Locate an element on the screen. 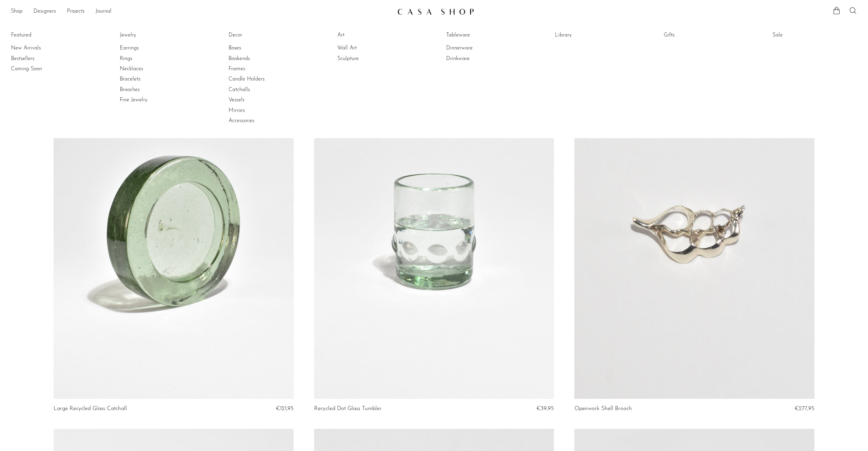 This screenshot has width=868, height=451. a: Wall Art is located at coordinates (363, 48).